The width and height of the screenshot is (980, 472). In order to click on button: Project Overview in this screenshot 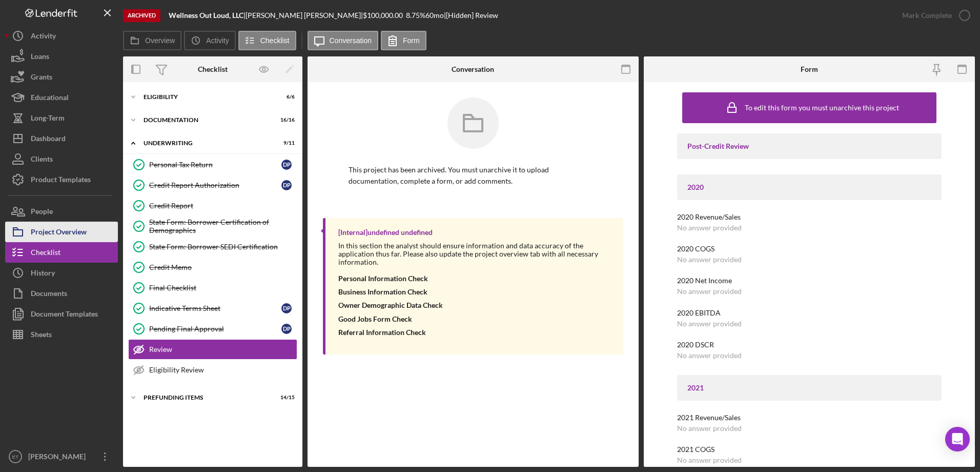, I will do `click(62, 232)`.